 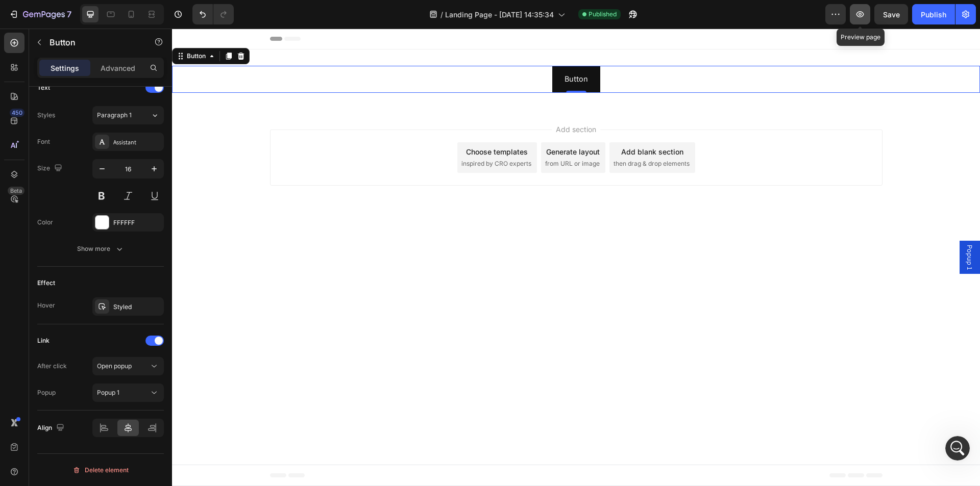 I want to click on button: Popup 1, so click(x=128, y=393).